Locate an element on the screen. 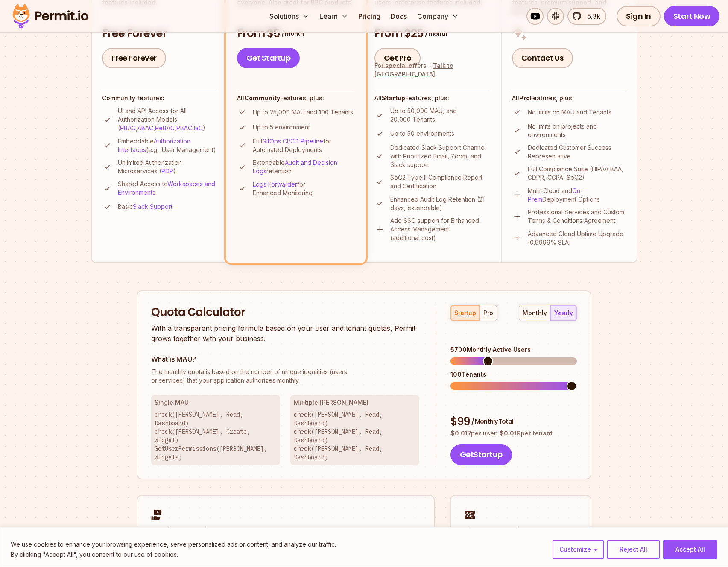 This screenshot has height=567, width=728. a: 5.3k is located at coordinates (586, 16).